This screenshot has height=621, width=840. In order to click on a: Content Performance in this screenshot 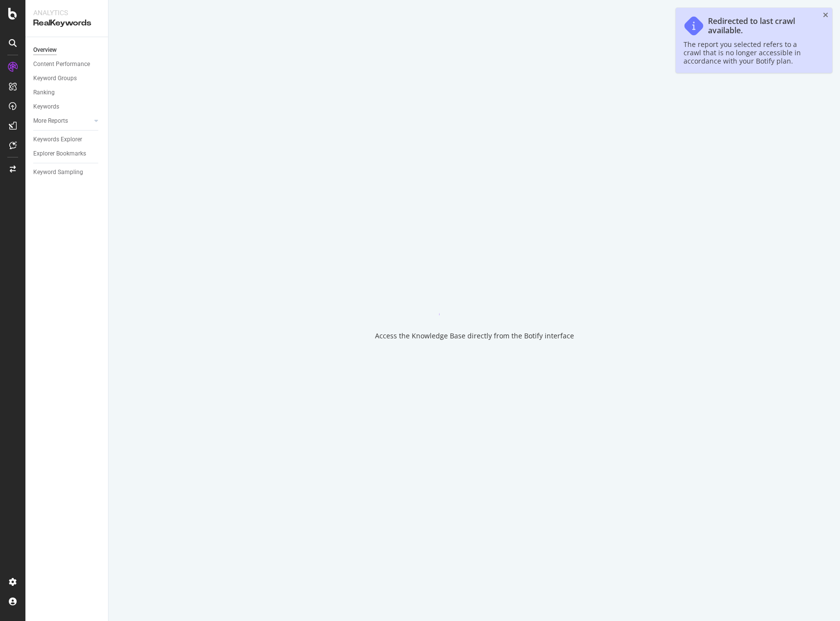, I will do `click(67, 64)`.